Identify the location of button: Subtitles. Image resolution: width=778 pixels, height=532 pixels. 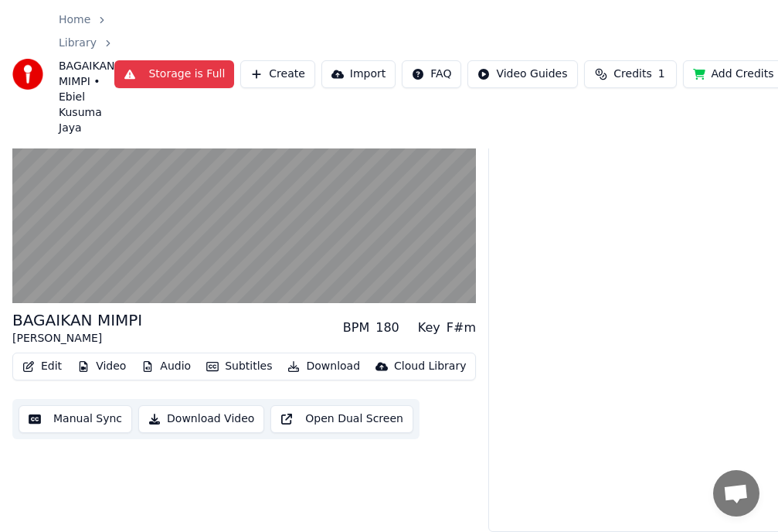
(238, 366).